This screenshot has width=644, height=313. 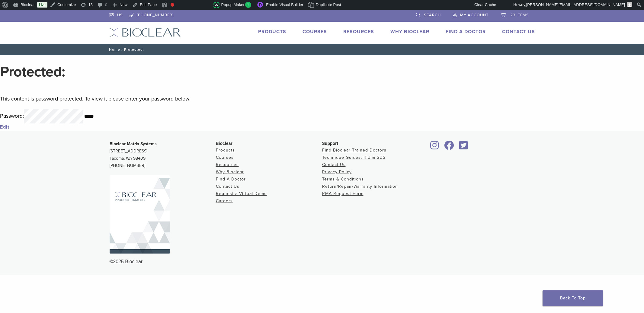 I want to click on strong: Bioclear Matrix Systems, so click(x=133, y=143).